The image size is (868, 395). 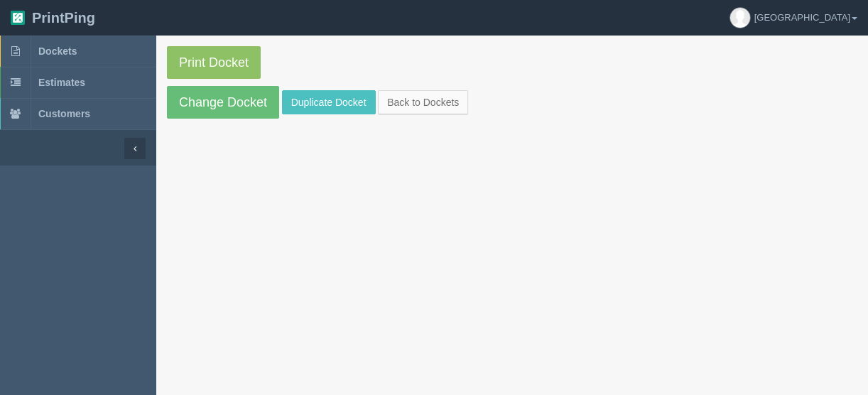 What do you see at coordinates (422, 102) in the screenshot?
I see `a: Back to Dockets` at bounding box center [422, 102].